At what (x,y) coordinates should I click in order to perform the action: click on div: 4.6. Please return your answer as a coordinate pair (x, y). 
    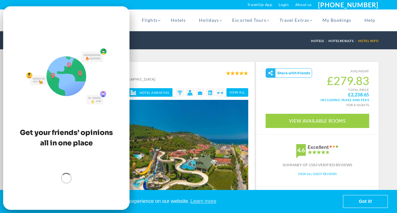
    Looking at the image, I should click on (301, 150).